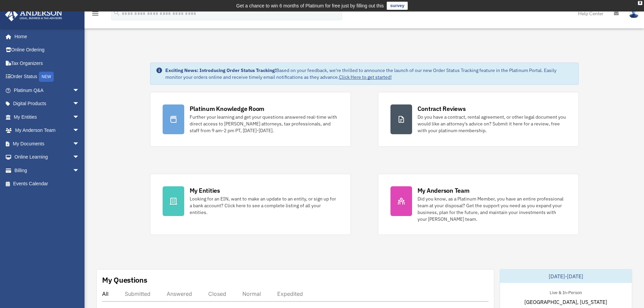 This screenshot has height=308, width=644. What do you see at coordinates (47, 77) in the screenshot?
I see `a: Order StatusNEW` at bounding box center [47, 77].